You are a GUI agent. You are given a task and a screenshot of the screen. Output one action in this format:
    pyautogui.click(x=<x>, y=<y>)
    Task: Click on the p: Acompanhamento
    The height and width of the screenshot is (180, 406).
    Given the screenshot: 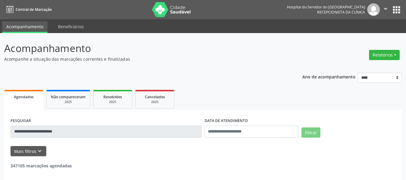 What is the action you would take?
    pyautogui.click(x=143, y=48)
    